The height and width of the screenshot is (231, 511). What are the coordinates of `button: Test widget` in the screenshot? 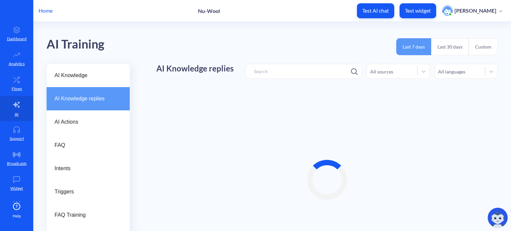 It's located at (418, 11).